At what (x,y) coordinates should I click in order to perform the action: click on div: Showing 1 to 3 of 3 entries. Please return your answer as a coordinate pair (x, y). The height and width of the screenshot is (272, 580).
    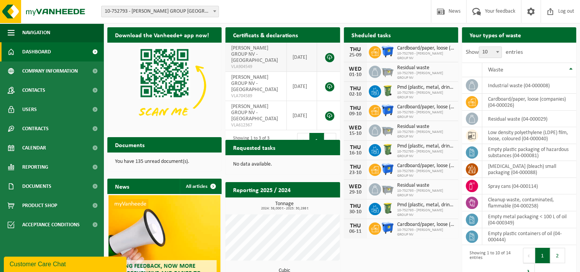
    Looking at the image, I should click on (254, 140).